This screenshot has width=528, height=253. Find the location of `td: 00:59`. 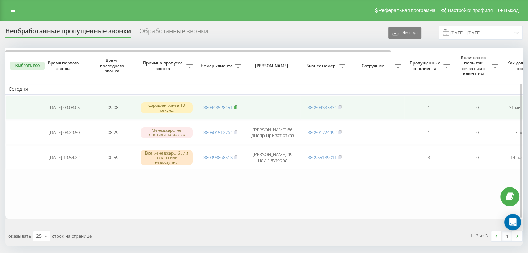

td: 00:59 is located at coordinates (113, 158).